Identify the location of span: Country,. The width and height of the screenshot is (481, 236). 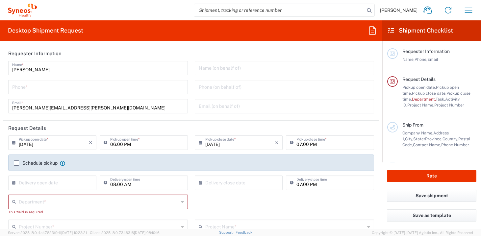
(451, 139).